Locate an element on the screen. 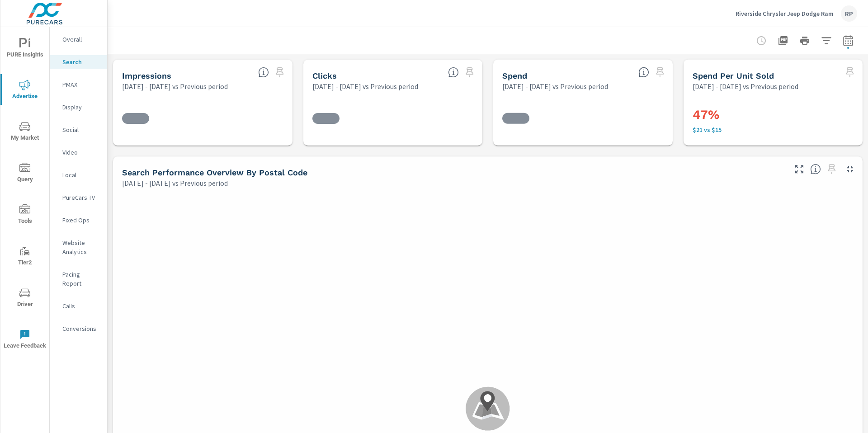 The image size is (868, 433). div: Video is located at coordinates (78, 152).